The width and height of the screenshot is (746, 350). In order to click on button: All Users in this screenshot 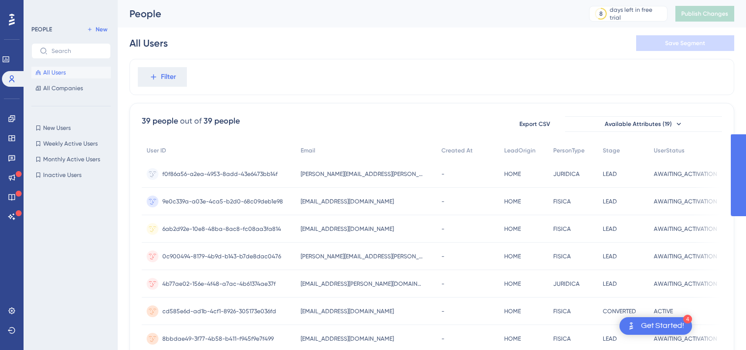, I will do `click(71, 73)`.